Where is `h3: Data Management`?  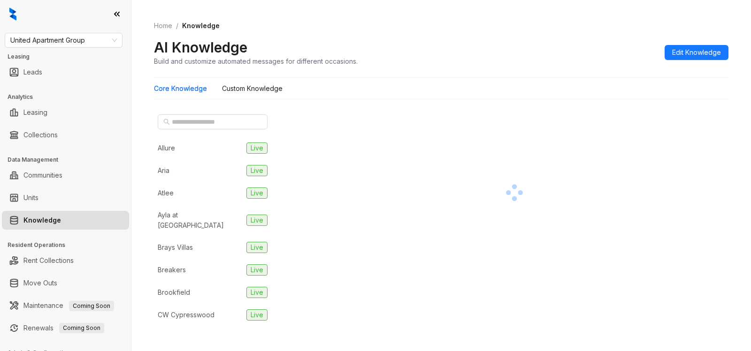
h3: Data Management is located at coordinates (69, 160).